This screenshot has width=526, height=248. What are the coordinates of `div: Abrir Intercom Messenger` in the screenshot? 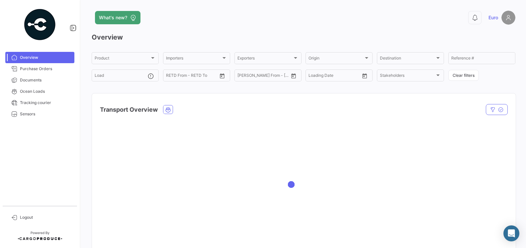 It's located at (511, 233).